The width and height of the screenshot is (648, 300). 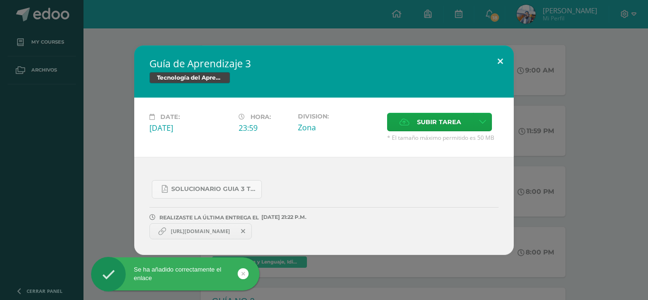 What do you see at coordinates (260, 117) in the screenshot?
I see `span: Hora:` at bounding box center [260, 117].